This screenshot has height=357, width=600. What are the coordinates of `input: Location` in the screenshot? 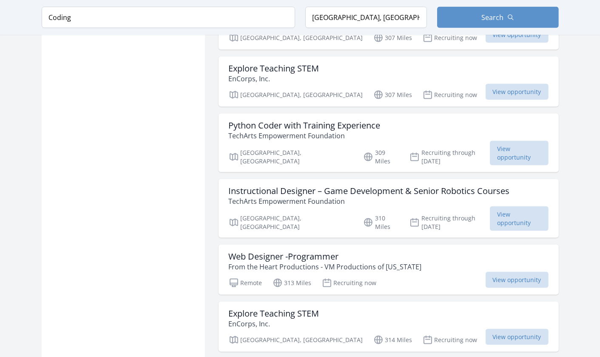 It's located at (366, 17).